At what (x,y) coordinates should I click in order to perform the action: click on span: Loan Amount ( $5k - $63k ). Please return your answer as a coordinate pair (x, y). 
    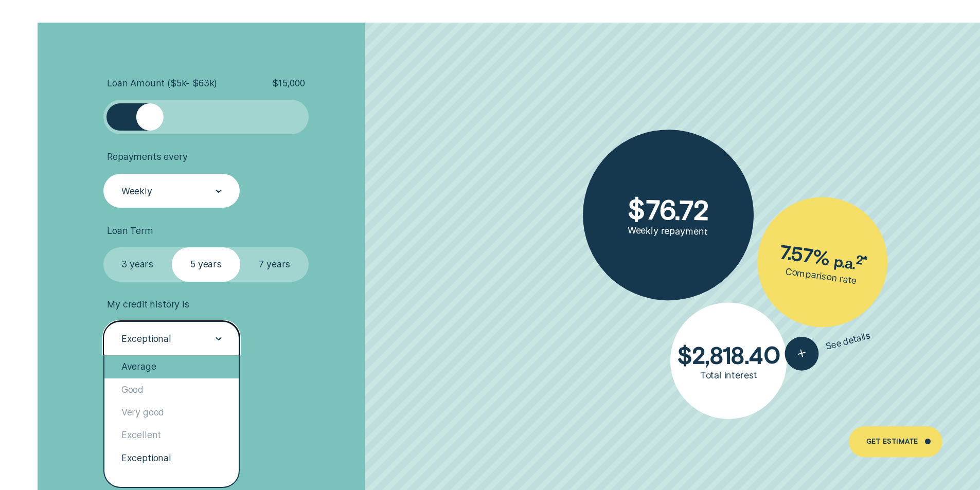
    Looking at the image, I should click on (162, 84).